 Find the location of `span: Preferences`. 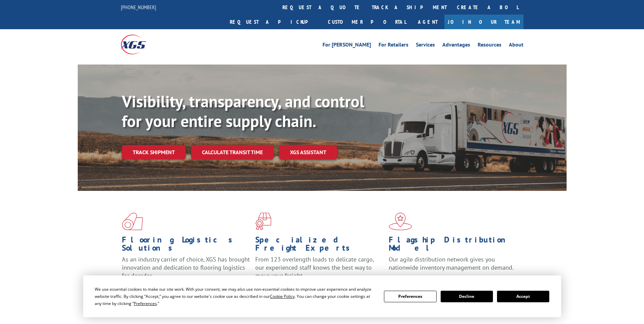

span: Preferences is located at coordinates (146, 303).